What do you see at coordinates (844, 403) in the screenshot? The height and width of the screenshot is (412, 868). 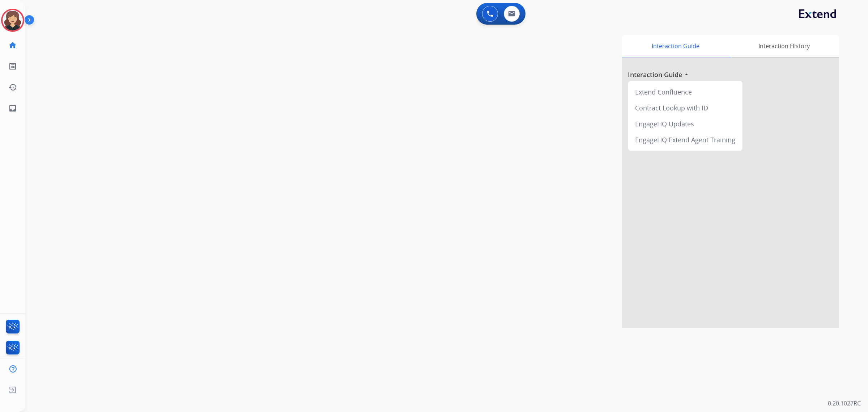 I see `p: 0.20.1027RC` at bounding box center [844, 403].